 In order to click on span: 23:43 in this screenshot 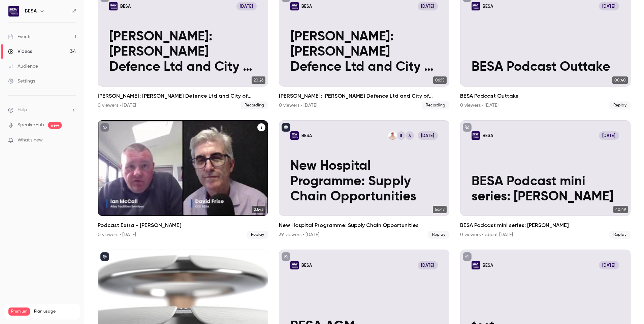, I will do `click(259, 209)`.